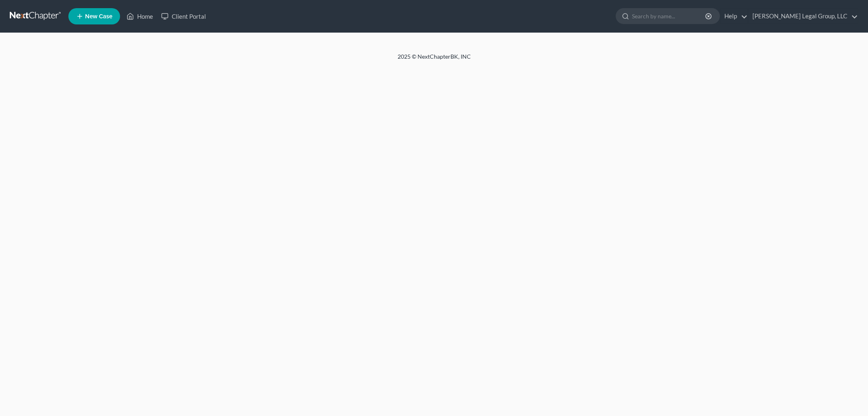 Image resolution: width=868 pixels, height=416 pixels. Describe the element at coordinates (99, 17) in the screenshot. I see `span: New Case` at that location.